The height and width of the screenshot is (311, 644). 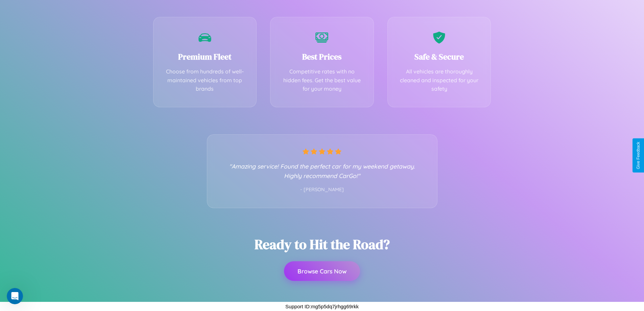 I want to click on p: Competitive rates with no hidden fees. Get the best value for your money, so click(x=322, y=80).